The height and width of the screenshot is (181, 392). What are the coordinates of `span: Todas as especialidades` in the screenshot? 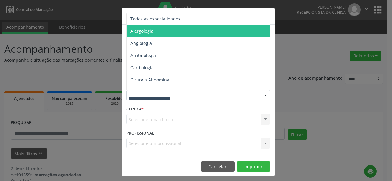 It's located at (155, 19).